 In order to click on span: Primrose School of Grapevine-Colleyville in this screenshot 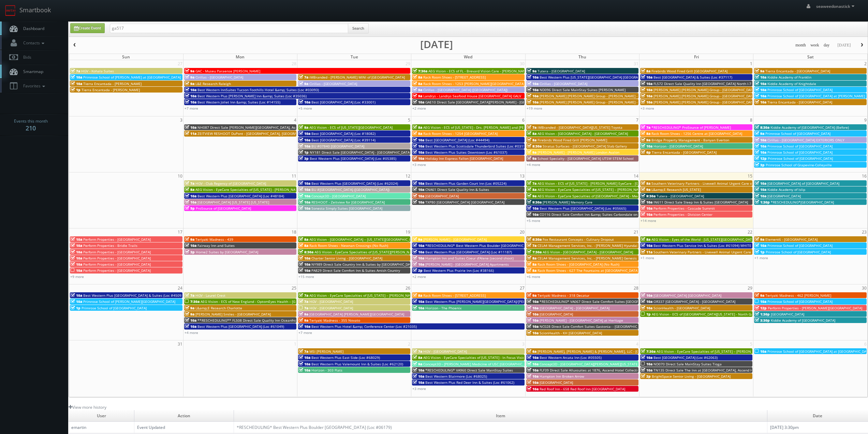, I will do `click(799, 165)`.